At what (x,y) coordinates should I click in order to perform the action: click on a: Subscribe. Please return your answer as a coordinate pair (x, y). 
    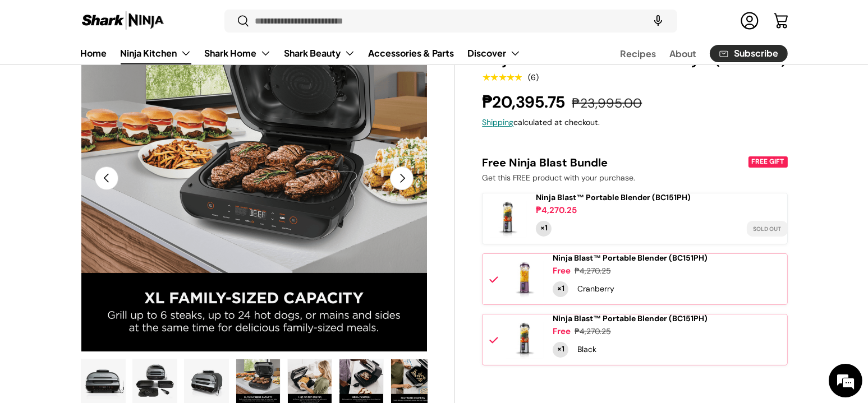
    Looking at the image, I should click on (749, 53).